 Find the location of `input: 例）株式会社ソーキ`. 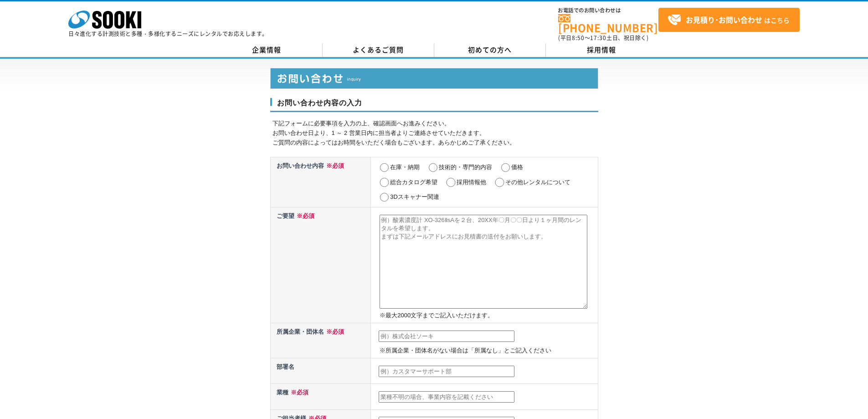

input: 例）株式会社ソーキ is located at coordinates (446, 336).